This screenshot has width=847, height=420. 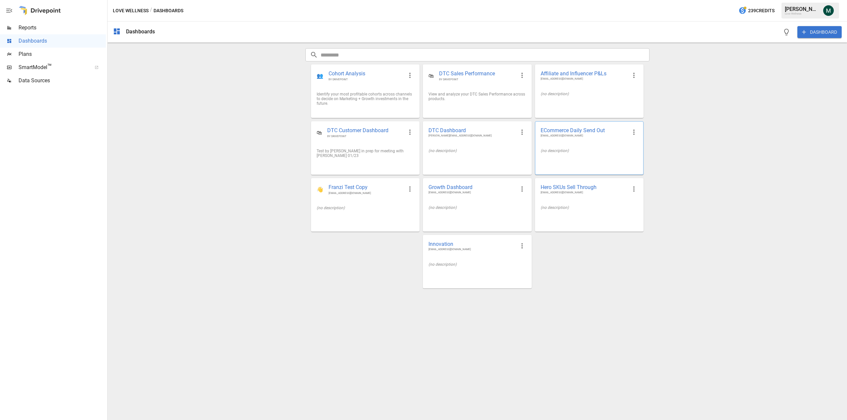 What do you see at coordinates (819, 32) in the screenshot?
I see `button: DASHBOARD` at bounding box center [819, 32].